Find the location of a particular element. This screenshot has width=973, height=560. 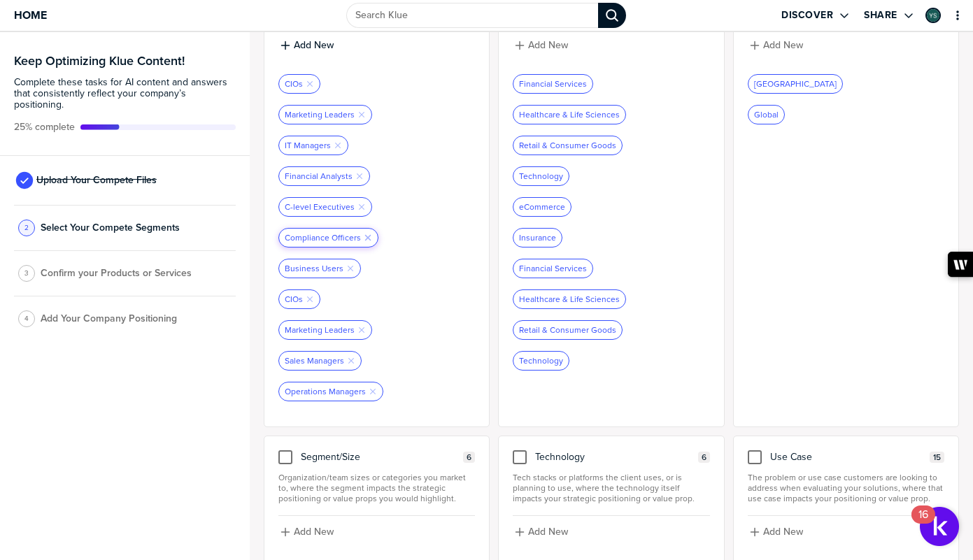

div: 16 is located at coordinates (923, 524).